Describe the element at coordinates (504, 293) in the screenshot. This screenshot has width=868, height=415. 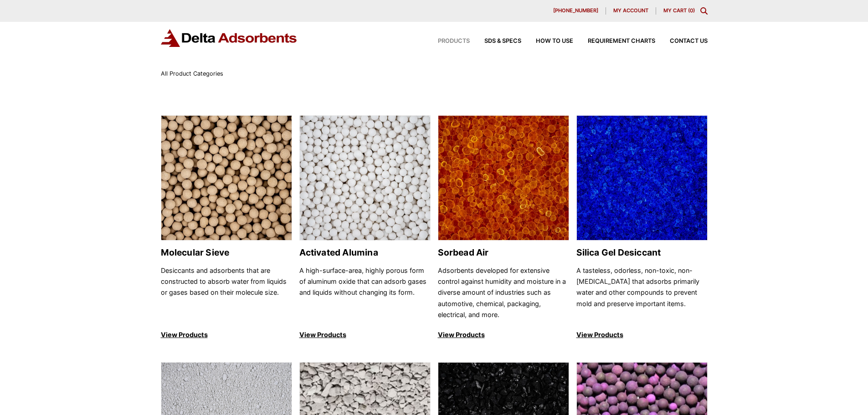
I see `p: Adsorbents developed for extensive control against humidity and moisture in a diverse amount of i...` at that location.